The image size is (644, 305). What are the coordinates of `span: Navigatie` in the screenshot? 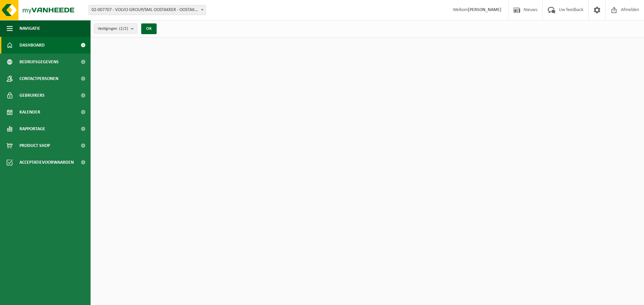 It's located at (30, 28).